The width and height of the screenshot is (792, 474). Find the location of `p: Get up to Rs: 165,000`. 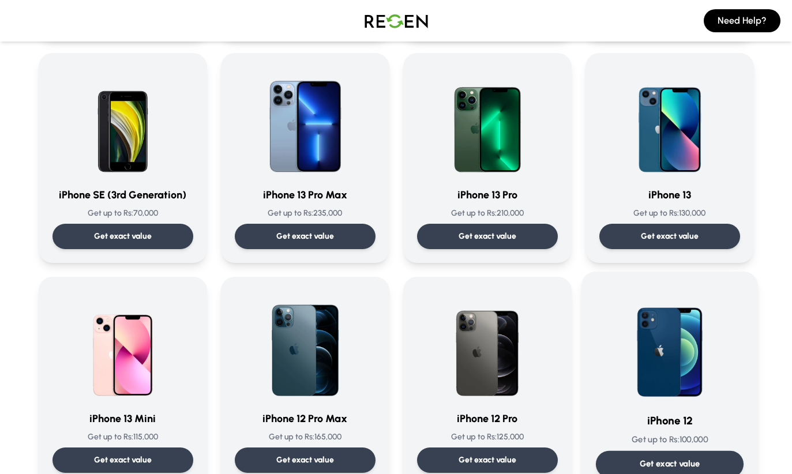

p: Get up to Rs: 165,000 is located at coordinates (305, 437).